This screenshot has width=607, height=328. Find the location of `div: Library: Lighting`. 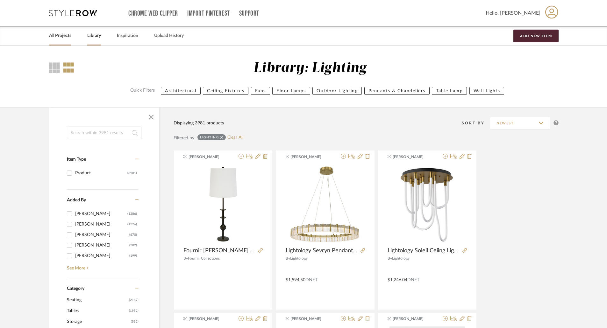

div: Library: Lighting is located at coordinates (310, 68).